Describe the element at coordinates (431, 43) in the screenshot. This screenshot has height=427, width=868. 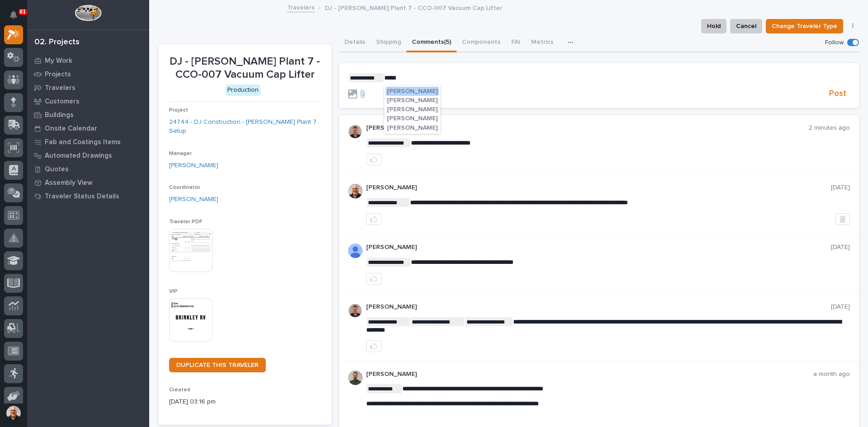
I see `button: Comments (5)` at that location.